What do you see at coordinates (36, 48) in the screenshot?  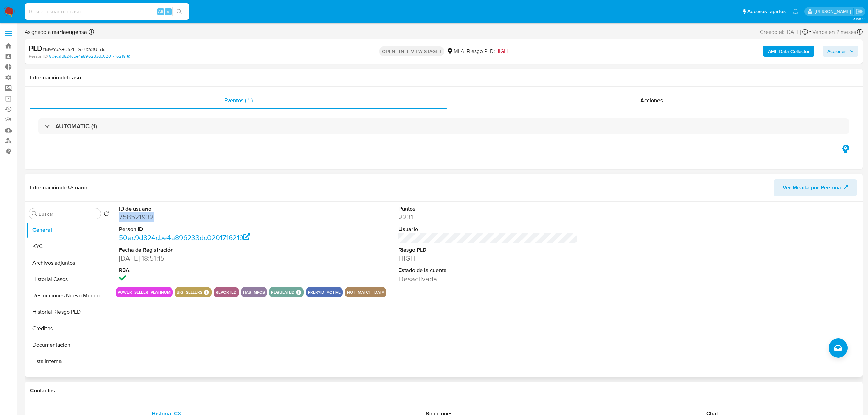 I see `b: PLD` at bounding box center [36, 48].